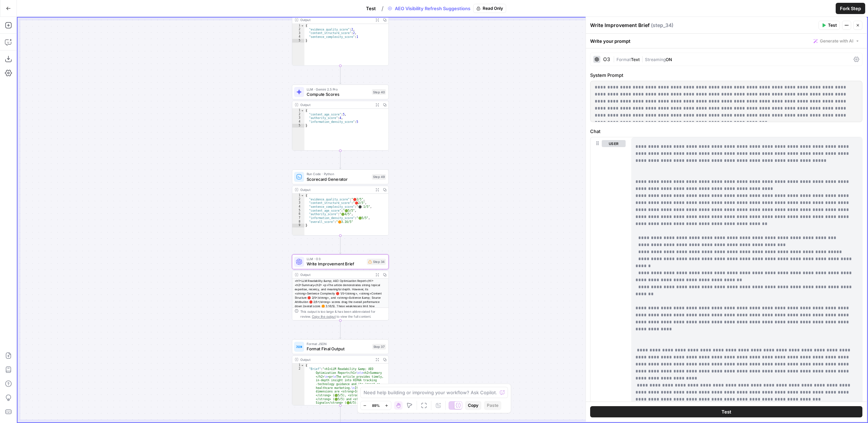  Describe the element at coordinates (726, 131) in the screenshot. I see `label: Chat` at that location.